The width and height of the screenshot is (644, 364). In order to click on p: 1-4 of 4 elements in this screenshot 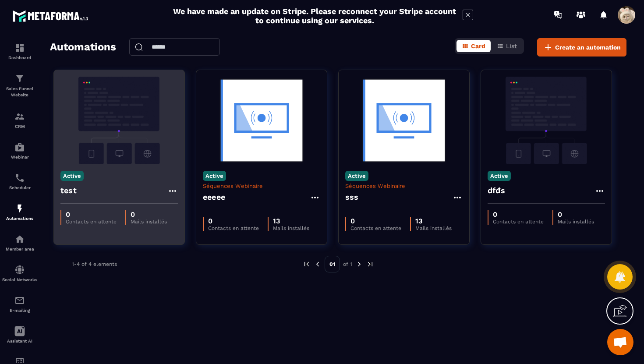, I will do `click(94, 264)`.